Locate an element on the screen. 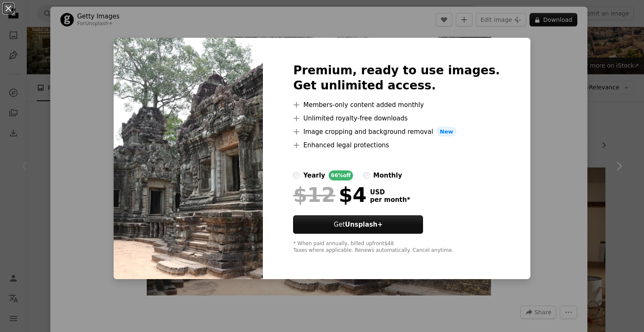 The width and height of the screenshot is (644, 332). input: yearly66%off is located at coordinates (296, 175).